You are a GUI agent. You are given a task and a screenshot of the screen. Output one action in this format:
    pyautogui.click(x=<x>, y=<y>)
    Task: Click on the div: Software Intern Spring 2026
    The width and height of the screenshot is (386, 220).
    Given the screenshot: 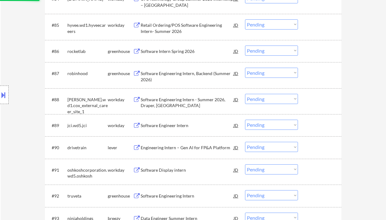 What is the action you would take?
    pyautogui.click(x=187, y=51)
    